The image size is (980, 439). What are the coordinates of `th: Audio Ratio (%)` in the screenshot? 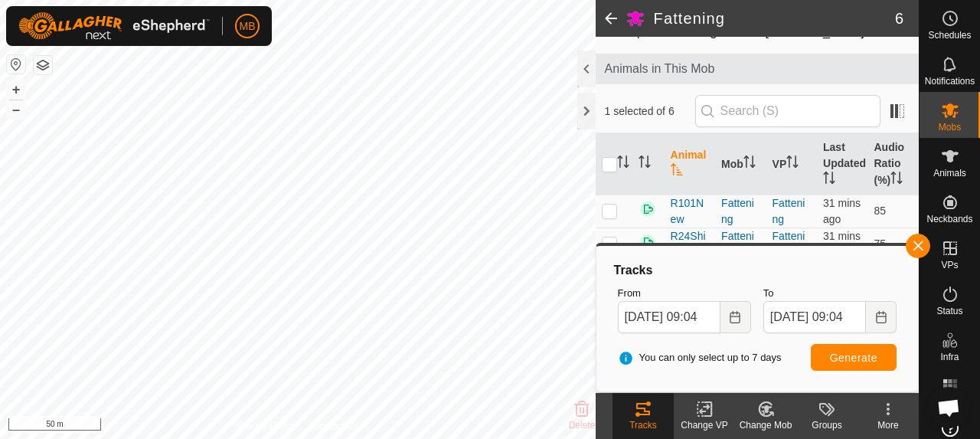 It's located at (892, 164).